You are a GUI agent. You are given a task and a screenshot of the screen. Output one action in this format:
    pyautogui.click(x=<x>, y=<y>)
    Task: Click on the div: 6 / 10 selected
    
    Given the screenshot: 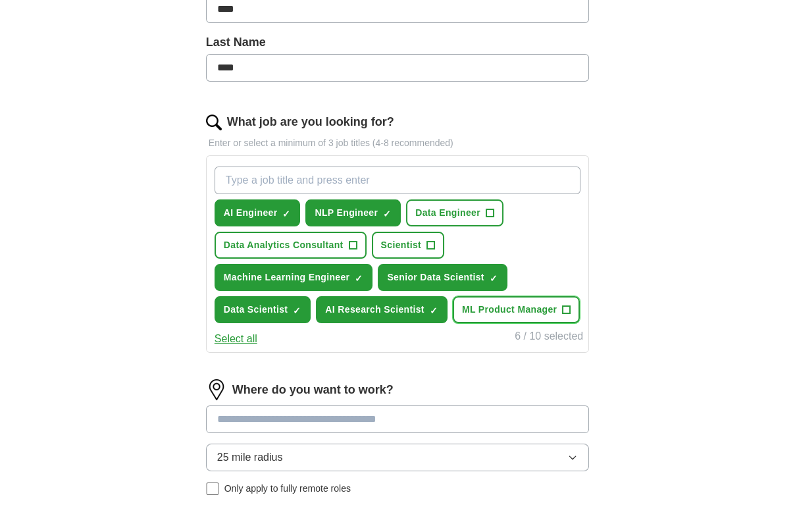 What is the action you would take?
    pyautogui.click(x=549, y=337)
    